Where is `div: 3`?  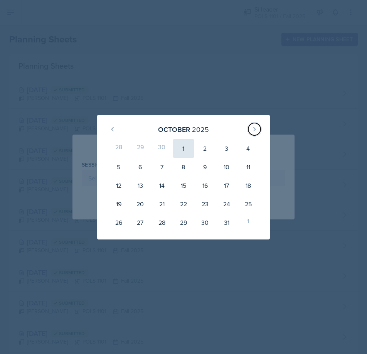 div: 3 is located at coordinates (227, 148).